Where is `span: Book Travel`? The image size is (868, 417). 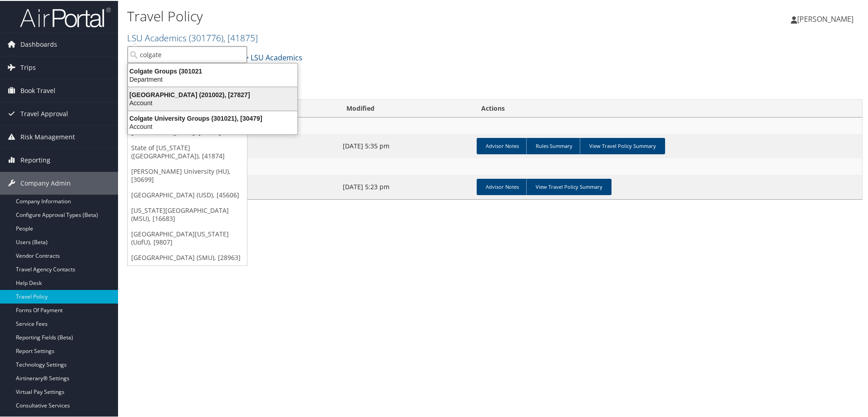
span: Book Travel is located at coordinates (38, 90).